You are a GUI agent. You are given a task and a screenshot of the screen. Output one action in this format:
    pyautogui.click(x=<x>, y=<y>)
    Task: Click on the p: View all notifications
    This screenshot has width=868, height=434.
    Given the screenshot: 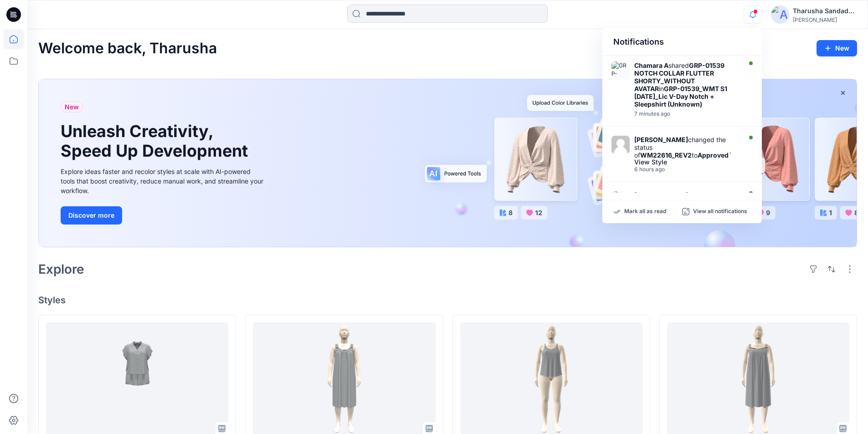 What is the action you would take?
    pyautogui.click(x=720, y=212)
    